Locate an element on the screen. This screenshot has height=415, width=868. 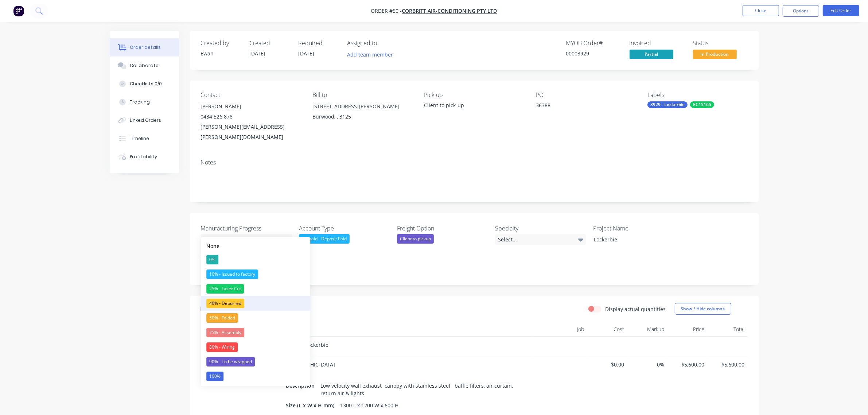
div: Tracking is located at coordinates (140, 102).